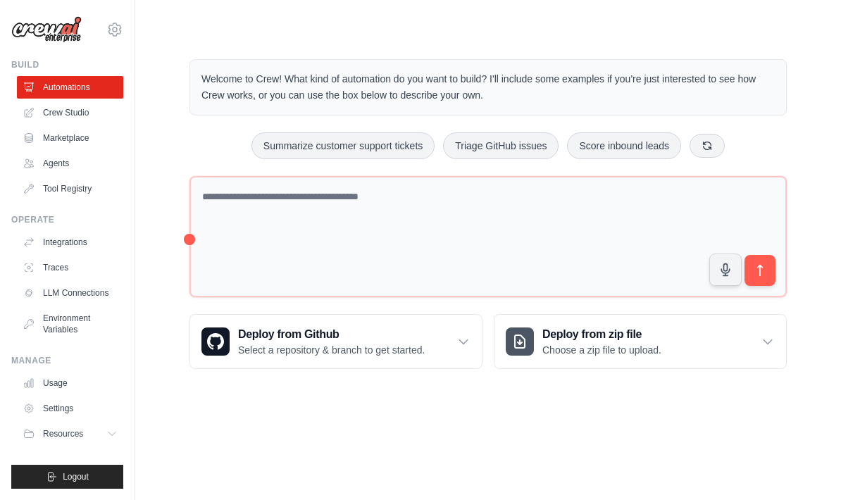  I want to click on a: Traces, so click(70, 268).